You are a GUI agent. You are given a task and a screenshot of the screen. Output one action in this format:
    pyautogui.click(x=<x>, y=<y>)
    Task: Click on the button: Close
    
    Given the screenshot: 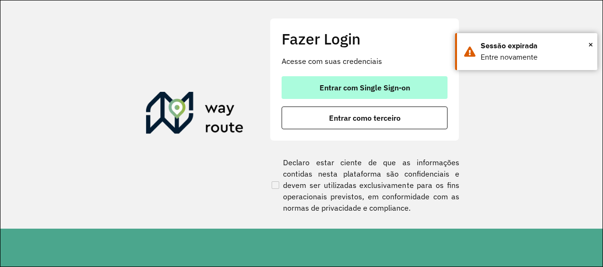 What is the action you would take?
    pyautogui.click(x=591, y=45)
    